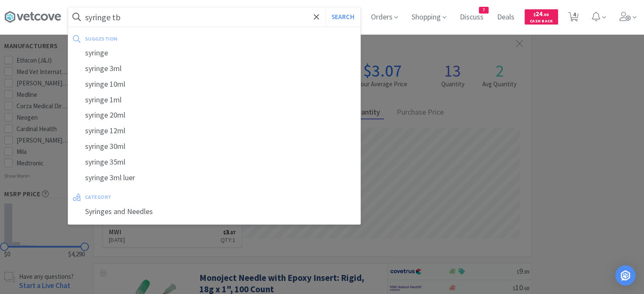 The height and width of the screenshot is (294, 644). Describe the element at coordinates (541, 13) in the screenshot. I see `span: 24` at that location.